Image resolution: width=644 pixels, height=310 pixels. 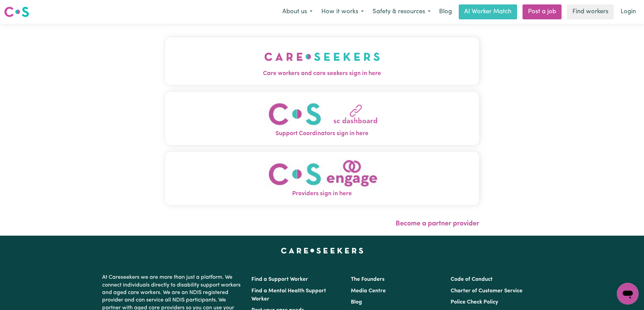 I want to click on button: Support Coordinators sign in here, so click(x=322, y=118).